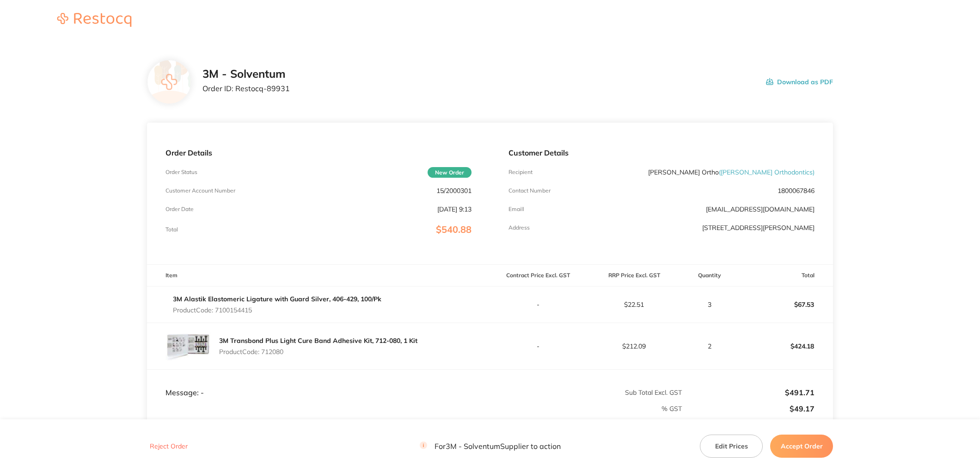  What do you see at coordinates (454, 190) in the screenshot?
I see `p: 15/2000301` at bounding box center [454, 190].